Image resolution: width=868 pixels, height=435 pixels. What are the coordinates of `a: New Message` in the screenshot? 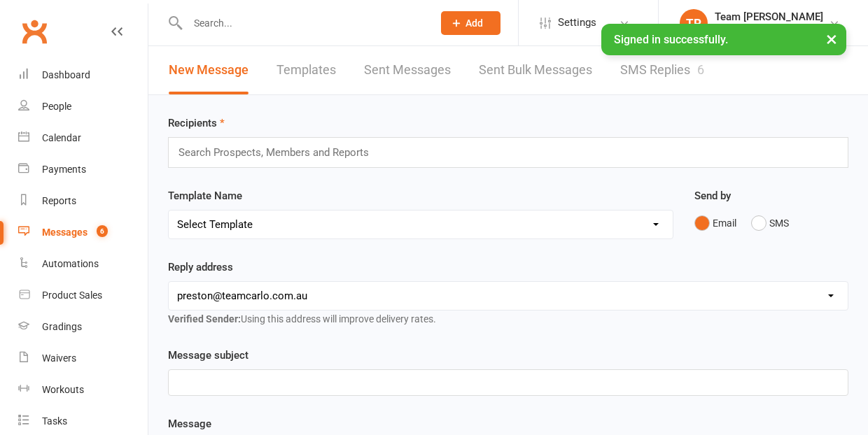 It's located at (208, 70).